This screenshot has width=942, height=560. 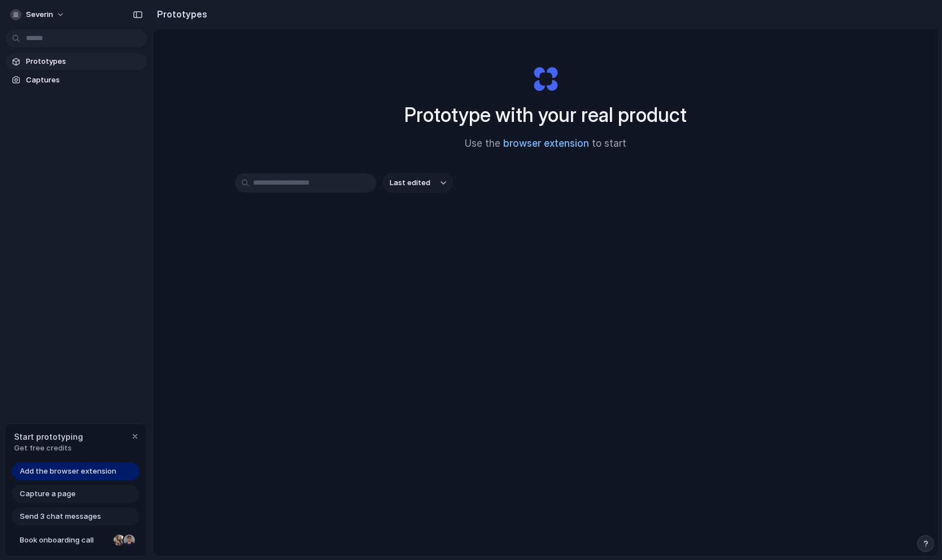 What do you see at coordinates (49, 448) in the screenshot?
I see `span: Get free credits` at bounding box center [49, 448].